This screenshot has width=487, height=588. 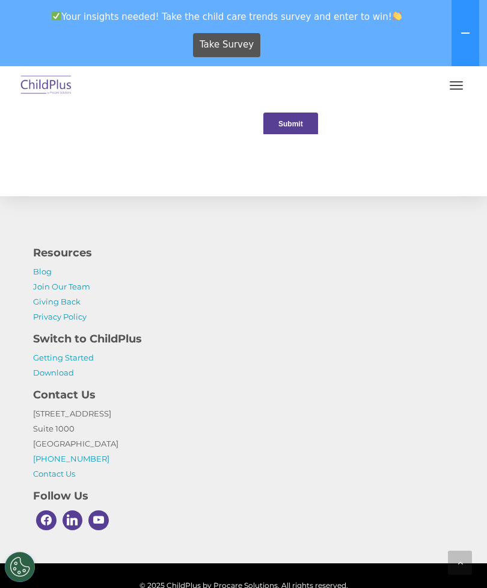 I want to click on a: Giving Back, so click(x=57, y=301).